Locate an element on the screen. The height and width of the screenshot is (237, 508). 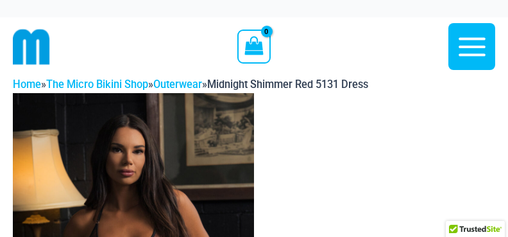
img: cropped mm emblem is located at coordinates (31, 47).